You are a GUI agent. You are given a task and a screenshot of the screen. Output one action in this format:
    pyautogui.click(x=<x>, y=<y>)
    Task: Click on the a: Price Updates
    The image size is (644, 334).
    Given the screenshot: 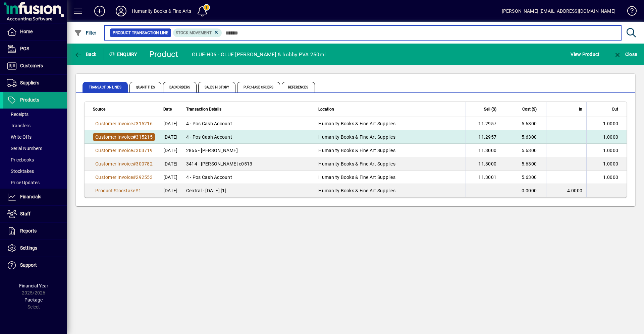 What is the action you would take?
    pyautogui.click(x=35, y=183)
    